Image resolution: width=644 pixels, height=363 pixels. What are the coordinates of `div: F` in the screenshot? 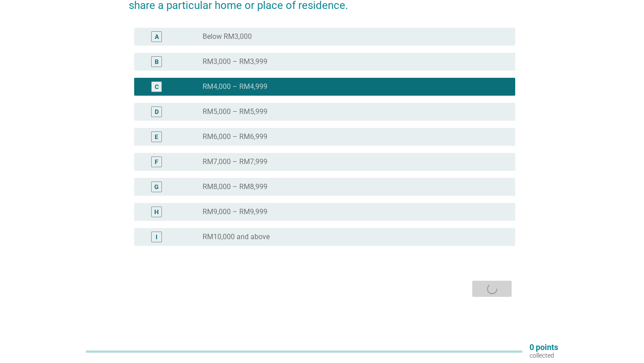 It's located at (156, 162).